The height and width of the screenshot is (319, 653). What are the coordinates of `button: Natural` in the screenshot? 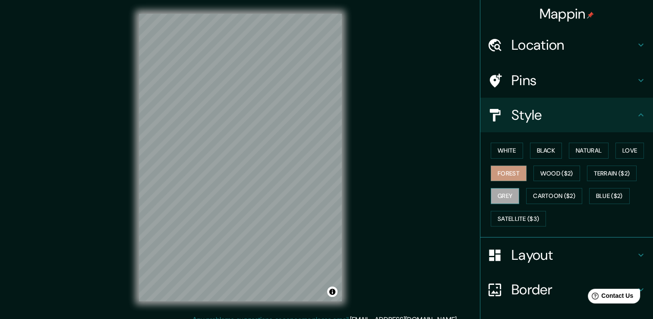 It's located at (589, 150).